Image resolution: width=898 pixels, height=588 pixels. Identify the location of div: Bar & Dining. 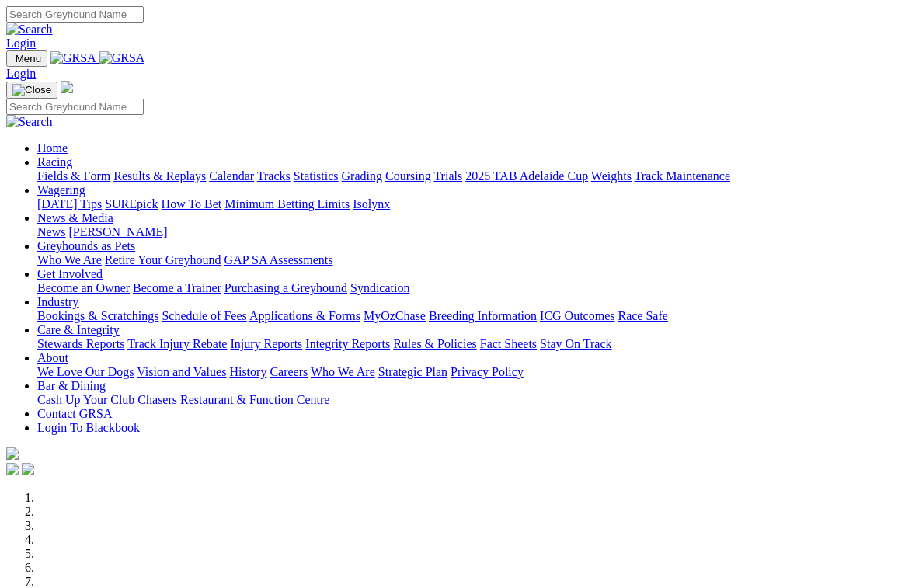
(465, 400).